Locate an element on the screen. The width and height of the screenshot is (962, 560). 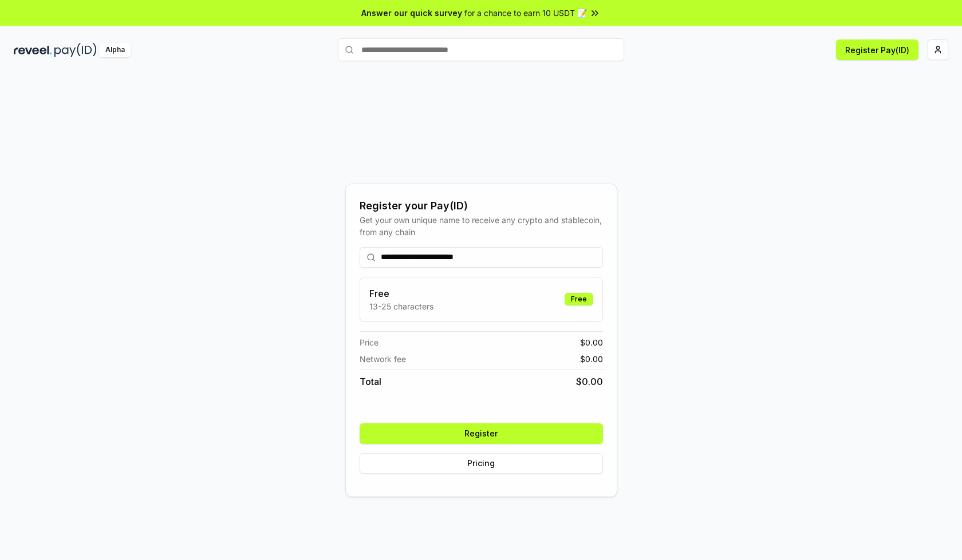
h3: Free is located at coordinates (402, 294).